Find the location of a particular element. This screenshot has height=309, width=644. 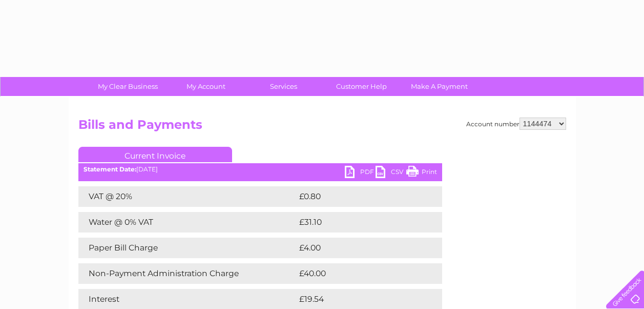

td: VAT @ 20% is located at coordinates (188, 197).